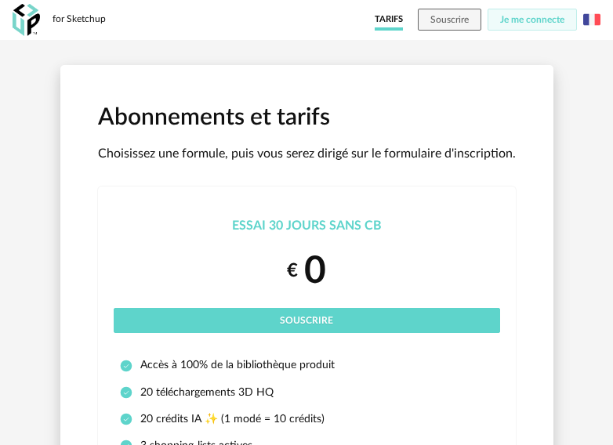  I want to click on span: 0, so click(315, 271).